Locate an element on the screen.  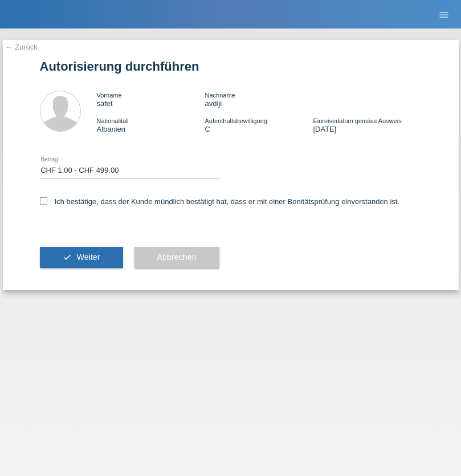
button: check Weiter is located at coordinates (82, 257).